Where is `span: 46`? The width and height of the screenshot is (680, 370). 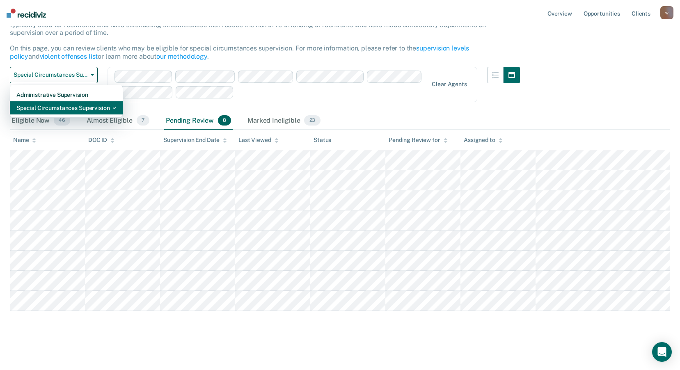 span: 46 is located at coordinates (62, 121).